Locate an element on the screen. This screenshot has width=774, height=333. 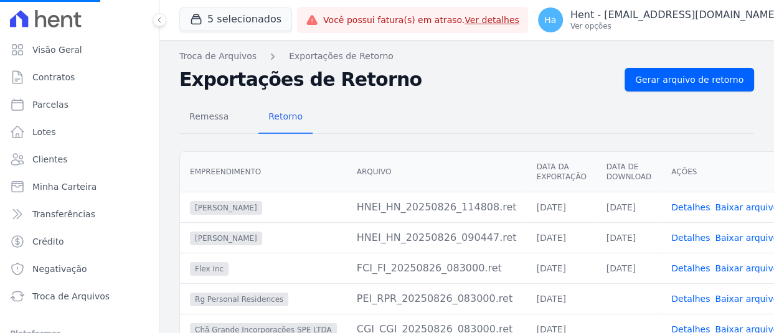
nav: Breadcrumb is located at coordinates (466, 56).